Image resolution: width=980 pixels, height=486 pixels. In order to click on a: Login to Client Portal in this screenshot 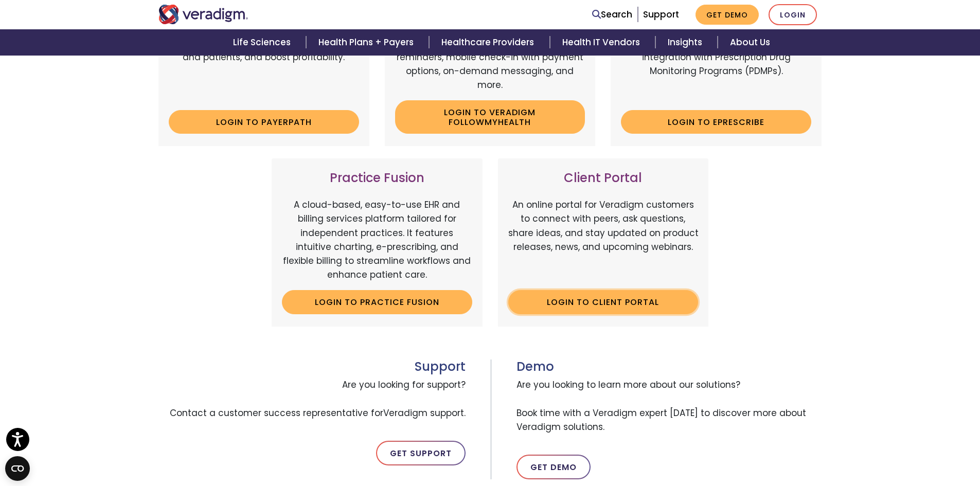, I will do `click(604, 302)`.